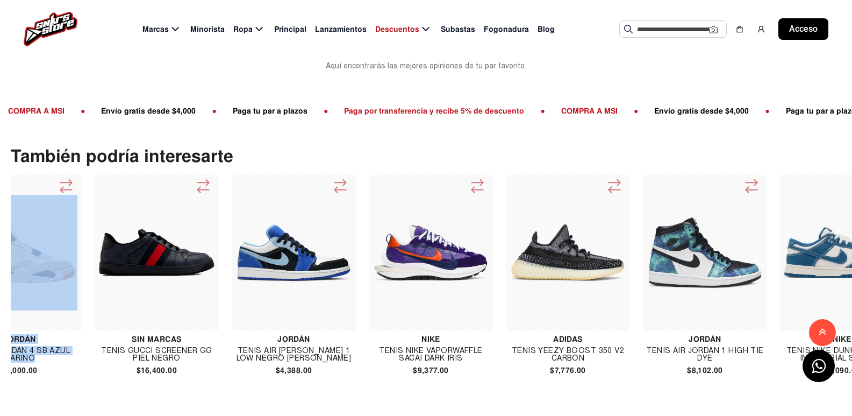  Describe the element at coordinates (431, 370) in the screenshot. I see `font: $9,377.00` at that location.